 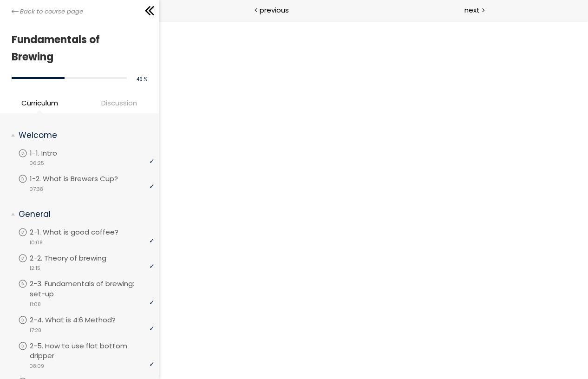 What do you see at coordinates (472, 10) in the screenshot?
I see `span: next` at bounding box center [472, 10].